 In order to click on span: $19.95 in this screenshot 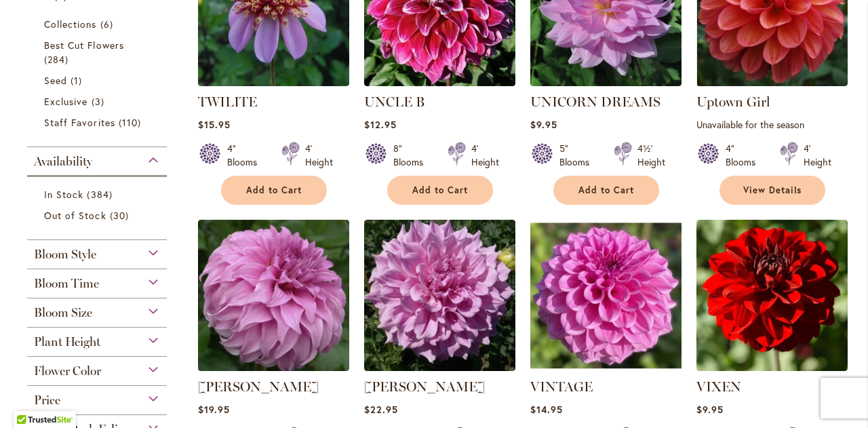, I will do `click(214, 409)`.